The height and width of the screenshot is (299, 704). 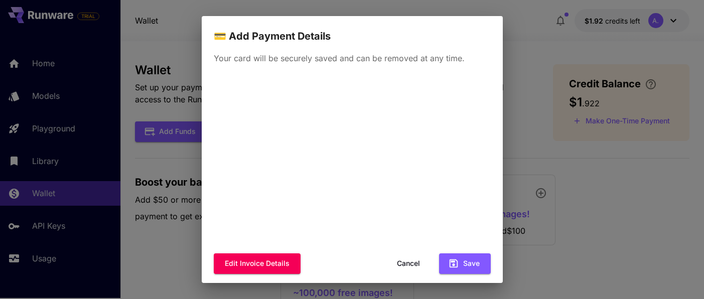 I want to click on button: Edit invoice details, so click(x=257, y=263).